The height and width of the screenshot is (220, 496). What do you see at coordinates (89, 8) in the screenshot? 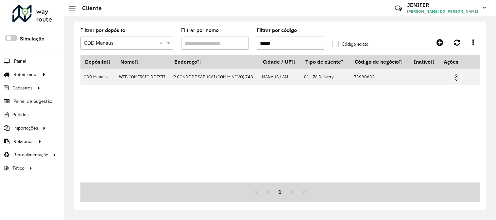
I see `h2: Cliente` at bounding box center [89, 8].